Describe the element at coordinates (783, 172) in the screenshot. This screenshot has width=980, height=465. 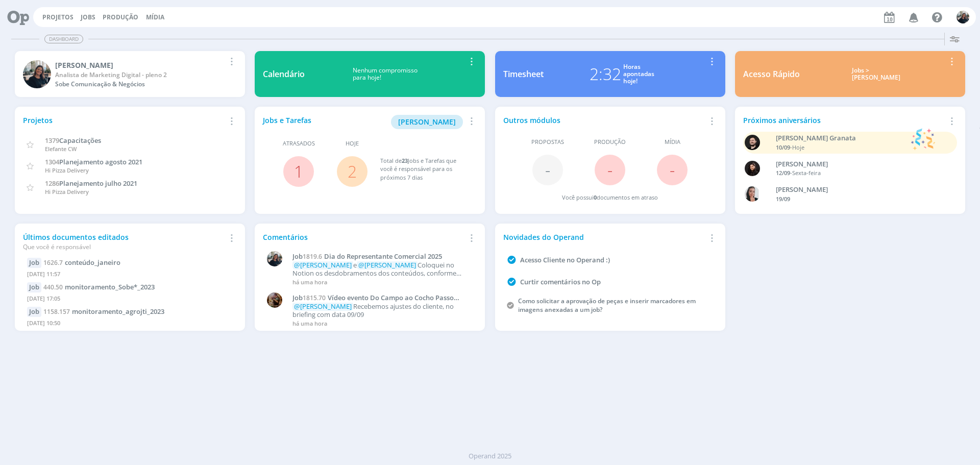
I see `span: 12/09` at that location.